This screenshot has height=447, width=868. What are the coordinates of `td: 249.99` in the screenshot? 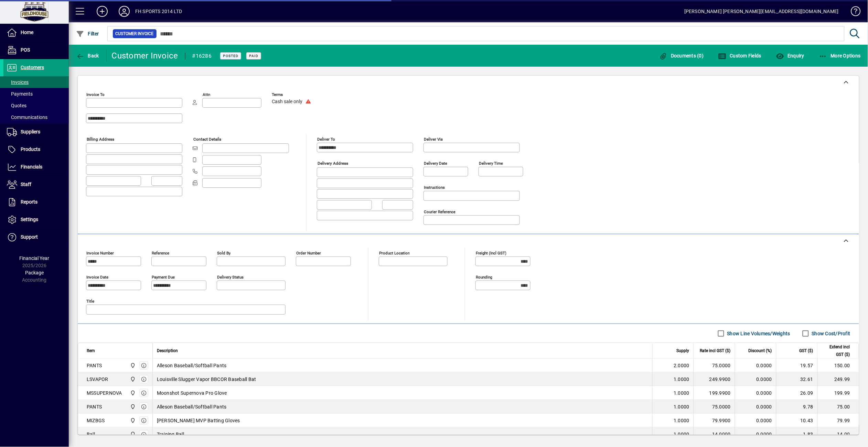 It's located at (838, 379).